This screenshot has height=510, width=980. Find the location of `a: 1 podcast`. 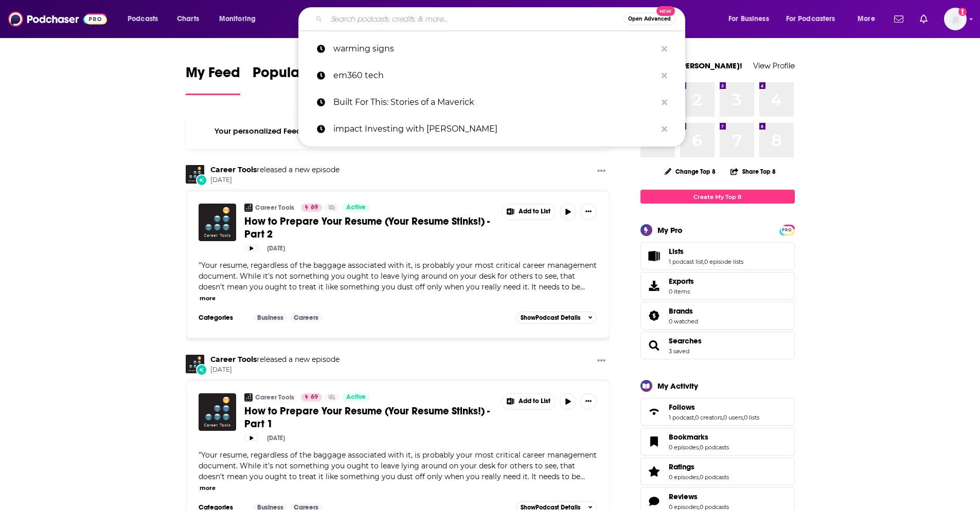

a: 1 podcast is located at coordinates (681, 418).